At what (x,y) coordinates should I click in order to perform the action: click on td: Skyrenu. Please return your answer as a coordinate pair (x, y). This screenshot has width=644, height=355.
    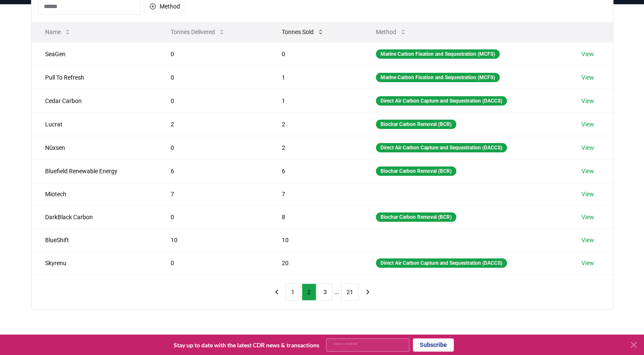
    Looking at the image, I should click on (94, 263).